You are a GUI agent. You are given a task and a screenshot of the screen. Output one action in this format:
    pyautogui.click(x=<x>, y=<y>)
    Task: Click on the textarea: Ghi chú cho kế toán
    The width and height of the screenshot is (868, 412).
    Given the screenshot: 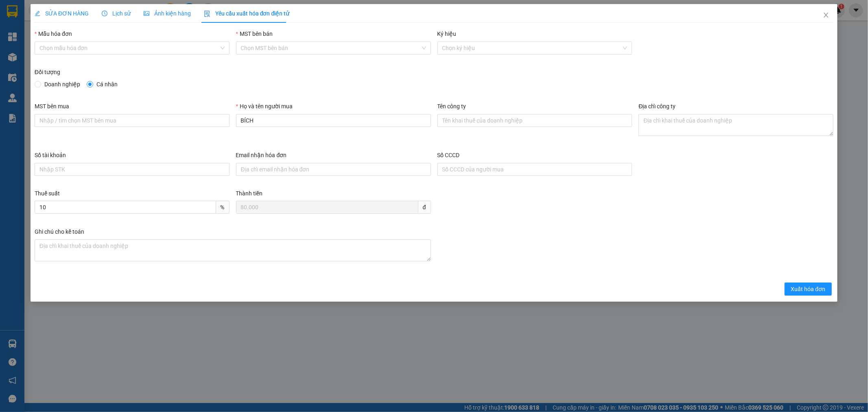 What is the action you would take?
    pyautogui.click(x=233, y=250)
    